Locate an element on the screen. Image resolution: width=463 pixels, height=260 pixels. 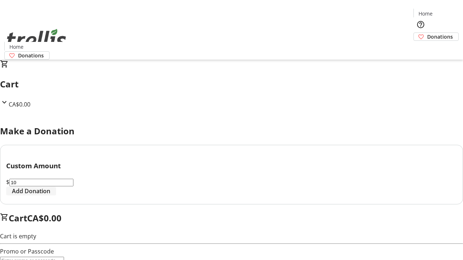
h3: Custom Amount is located at coordinates (231, 166).